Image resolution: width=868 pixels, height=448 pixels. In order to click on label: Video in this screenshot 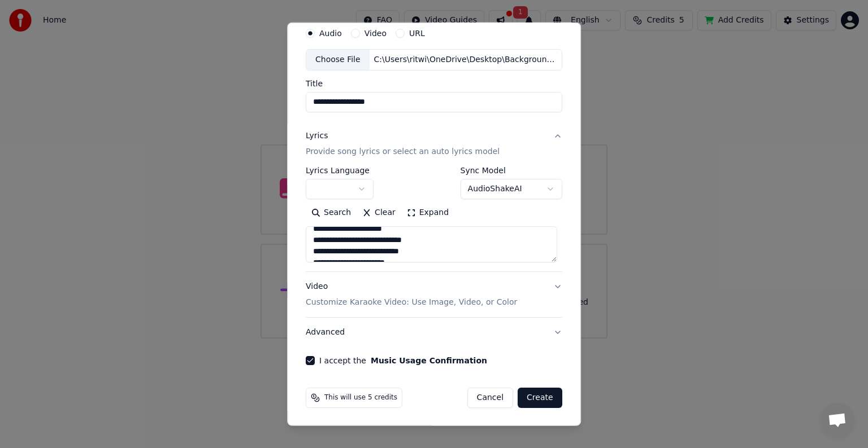, I will do `click(375, 34)`.